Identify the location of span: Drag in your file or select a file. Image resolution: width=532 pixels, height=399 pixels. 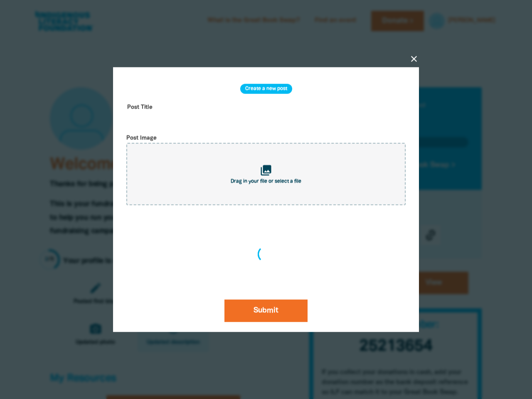
(266, 182).